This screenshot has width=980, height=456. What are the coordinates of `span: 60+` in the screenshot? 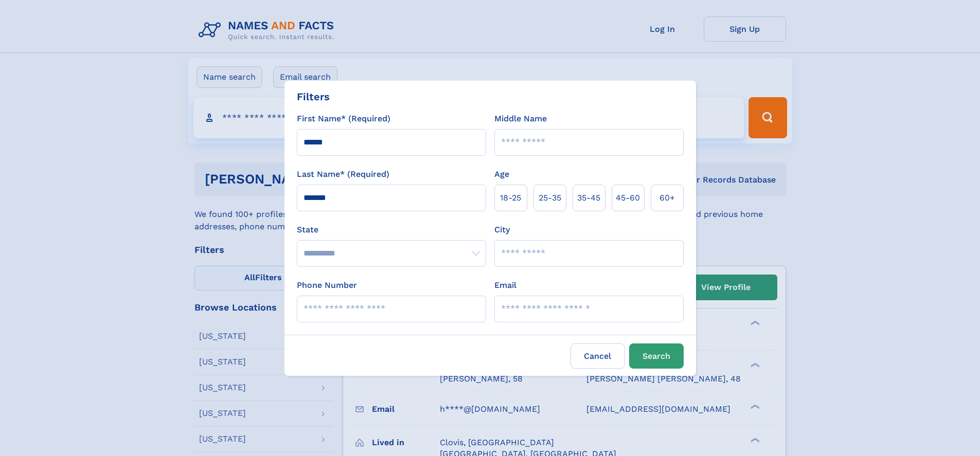 It's located at (667, 198).